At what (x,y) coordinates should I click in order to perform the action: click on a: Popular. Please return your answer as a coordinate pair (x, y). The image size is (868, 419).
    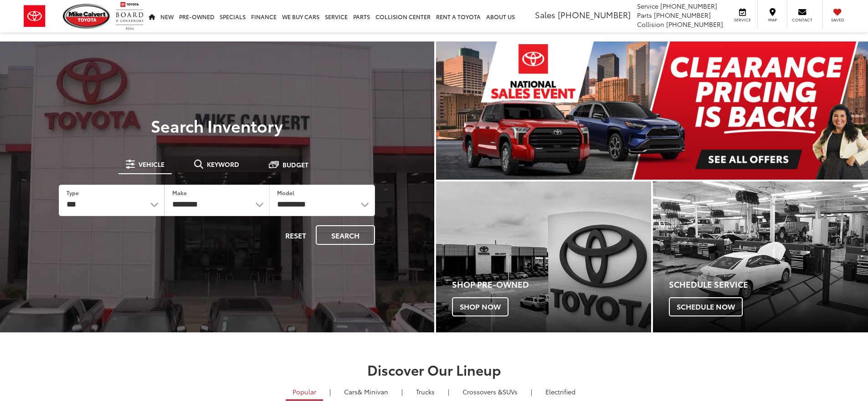
    Looking at the image, I should click on (305, 392).